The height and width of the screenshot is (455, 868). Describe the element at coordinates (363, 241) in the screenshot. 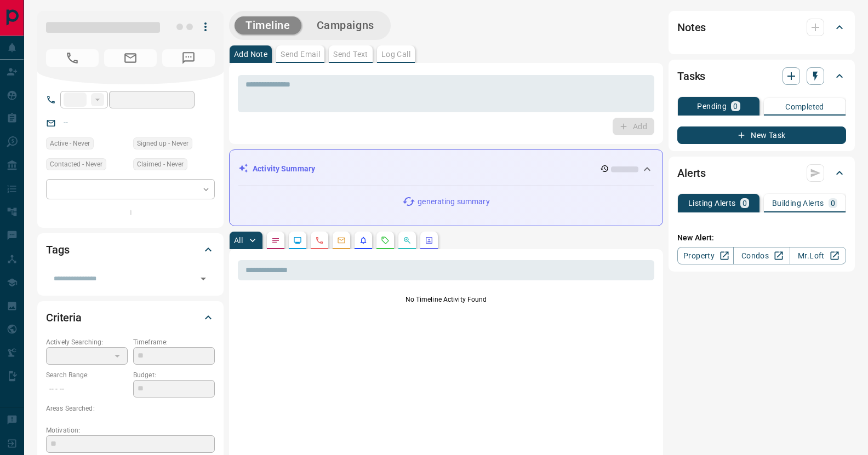

I see `svg: Listing Alerts` at that location.